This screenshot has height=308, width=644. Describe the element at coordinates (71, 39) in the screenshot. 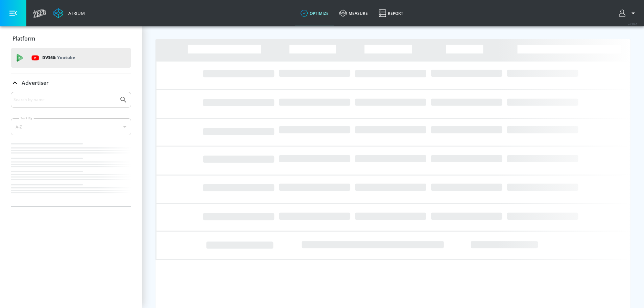

I see `div: Platform` at that location.